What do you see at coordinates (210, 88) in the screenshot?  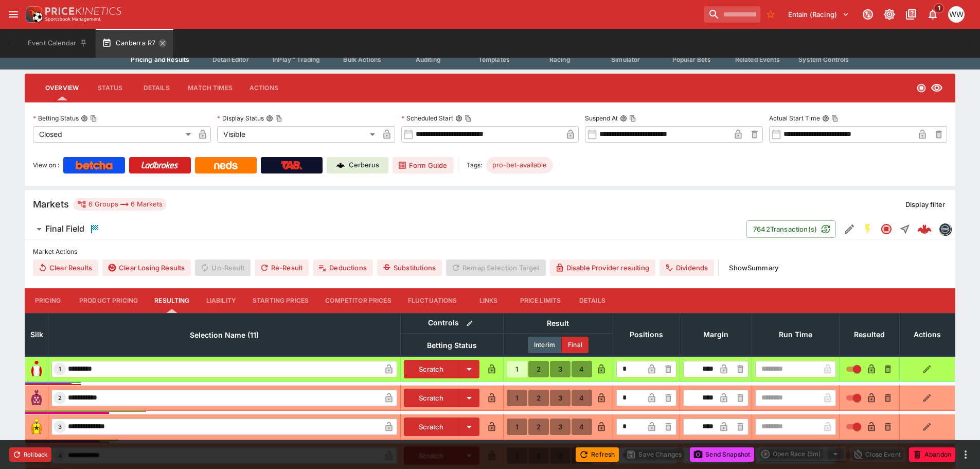 I see `button: Match Times` at bounding box center [210, 88].